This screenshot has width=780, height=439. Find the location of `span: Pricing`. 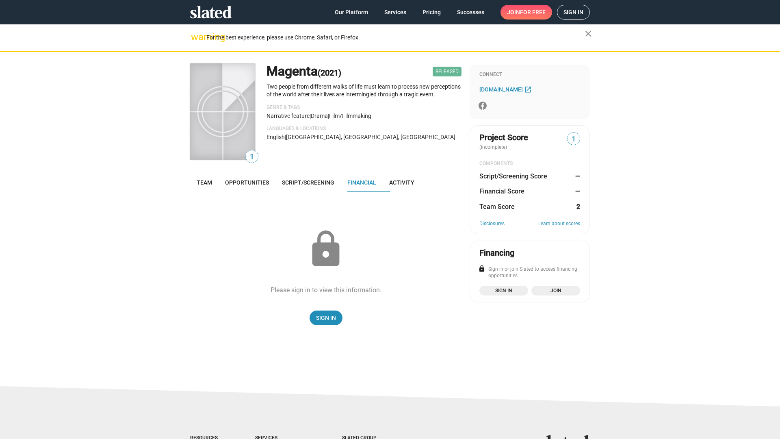

span: Pricing is located at coordinates (431, 12).